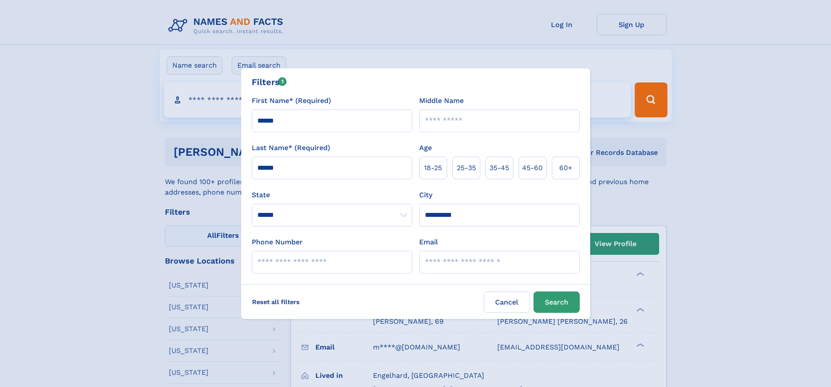  I want to click on span: 18‑25, so click(433, 168).